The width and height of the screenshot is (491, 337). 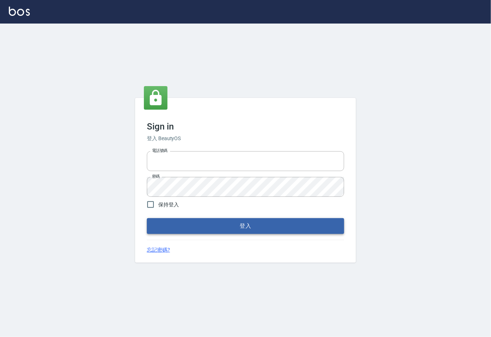 What do you see at coordinates (246, 138) in the screenshot?
I see `h6: 登入 BeautyOS` at bounding box center [246, 138].